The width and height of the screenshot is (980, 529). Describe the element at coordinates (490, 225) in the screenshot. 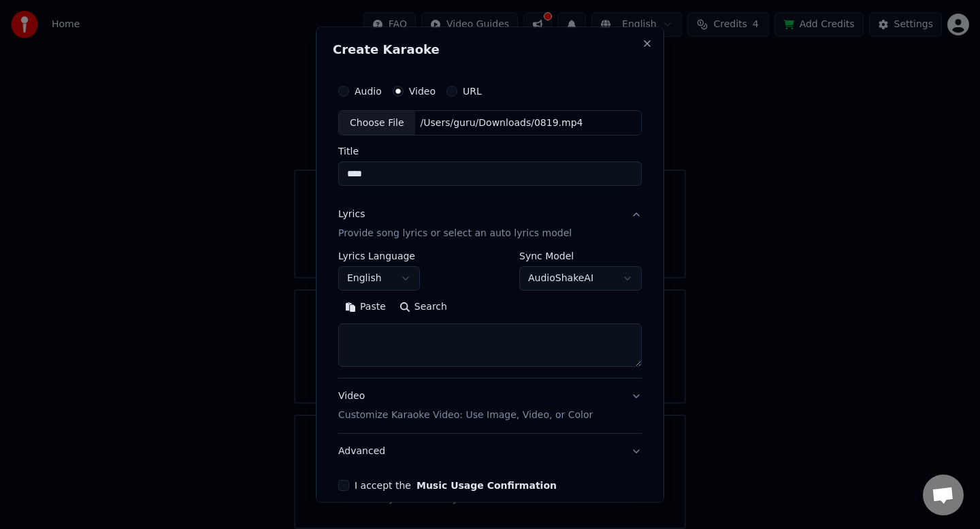

I see `button: LyricsProvide song lyrics or select an auto lyrics model` at that location.